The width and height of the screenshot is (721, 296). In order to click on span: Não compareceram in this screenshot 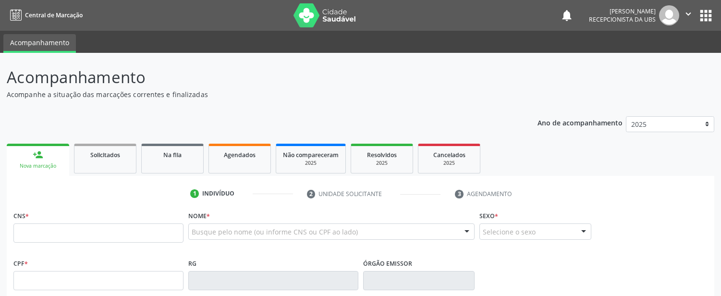, I will do `click(311, 155)`.